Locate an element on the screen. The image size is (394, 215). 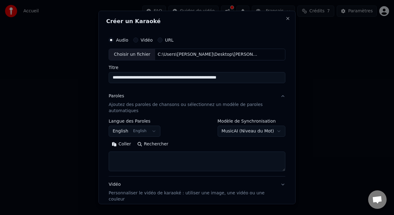
label: URL is located at coordinates (169, 40).